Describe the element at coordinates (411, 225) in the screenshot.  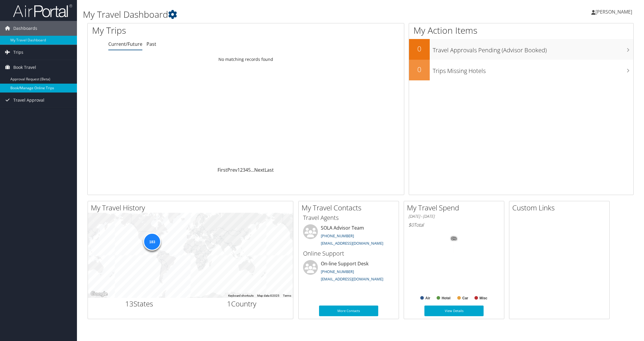
I see `span: $0` at that location.